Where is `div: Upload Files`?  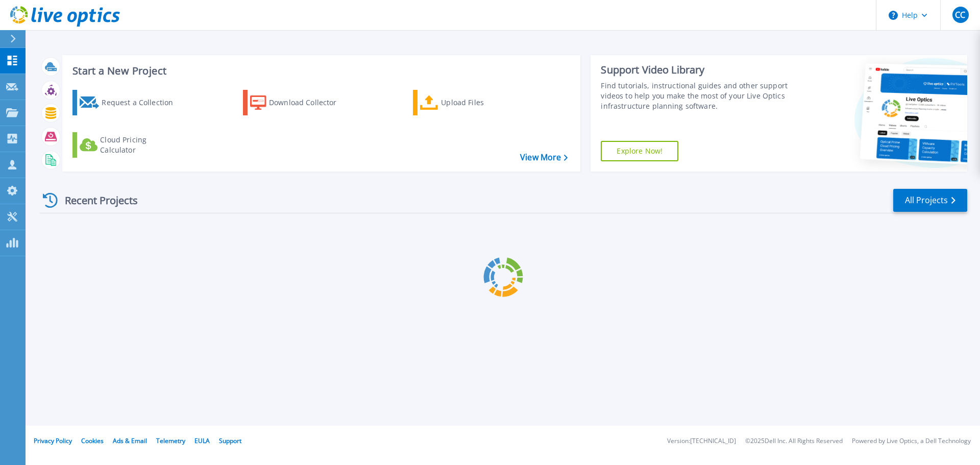 div: Upload Files is located at coordinates (481, 102).